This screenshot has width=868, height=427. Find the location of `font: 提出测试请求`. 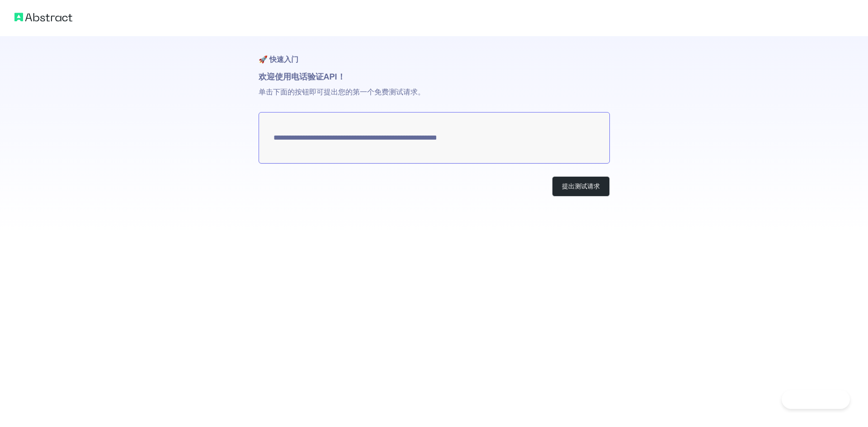

font: 提出测试请求 is located at coordinates (580, 186).